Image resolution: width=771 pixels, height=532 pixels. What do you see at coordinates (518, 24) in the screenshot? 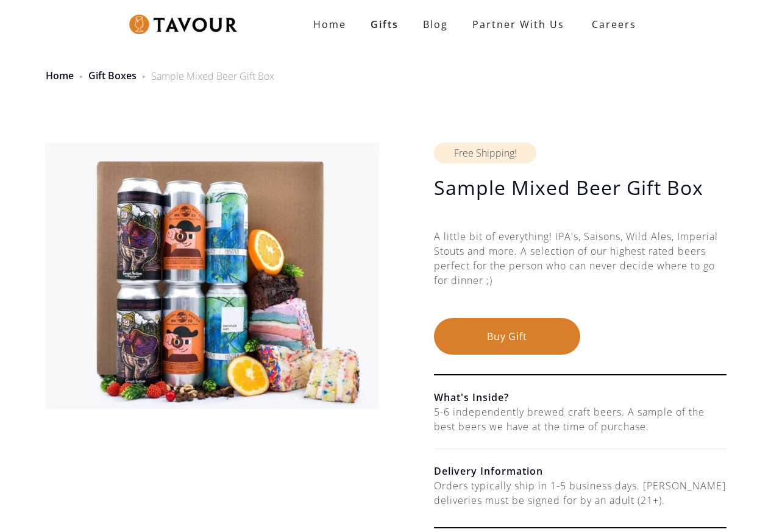
I see `a: partner with us` at bounding box center [518, 24].